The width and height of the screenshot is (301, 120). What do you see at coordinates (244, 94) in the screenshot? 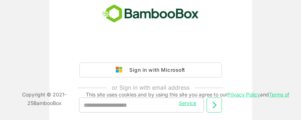
I see `a: Privacy Policy` at bounding box center [244, 94].